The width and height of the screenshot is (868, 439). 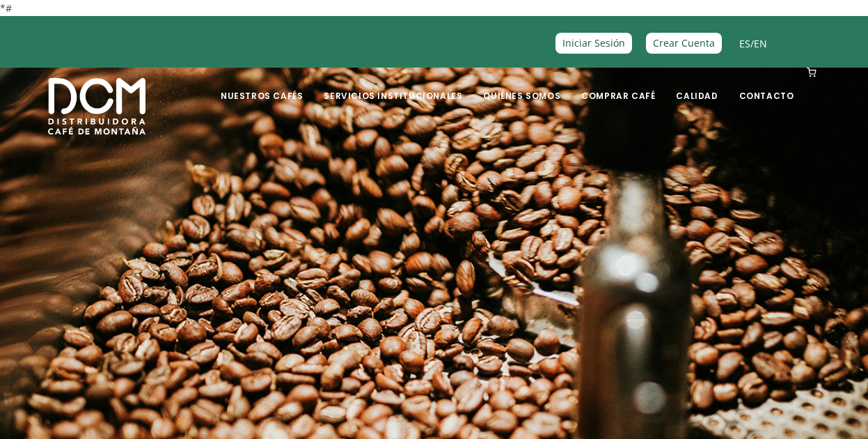 What do you see at coordinates (521, 85) in the screenshot?
I see `a: Quiénes Somos` at bounding box center [521, 85].